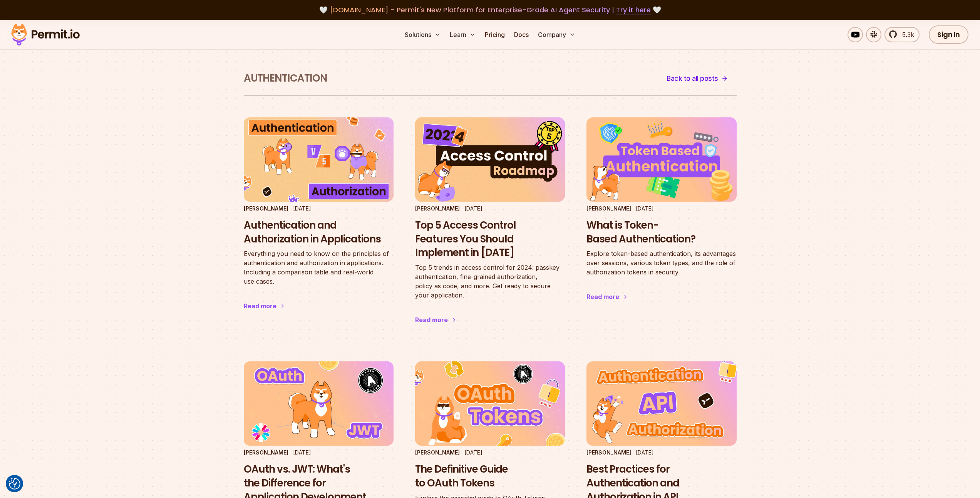  What do you see at coordinates (902, 34) in the screenshot?
I see `a: 5.3k` at bounding box center [902, 34].